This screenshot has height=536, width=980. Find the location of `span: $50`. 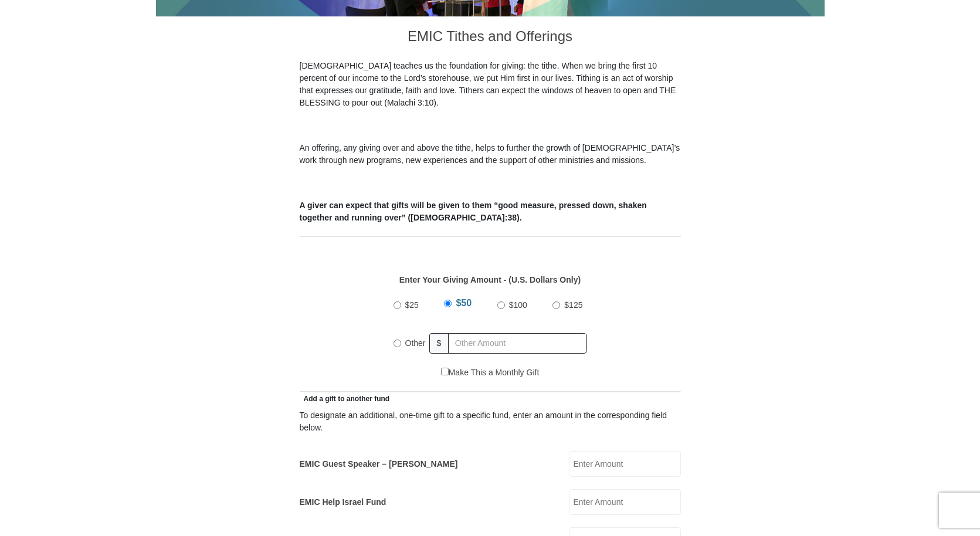

span: $50 is located at coordinates (463, 302).